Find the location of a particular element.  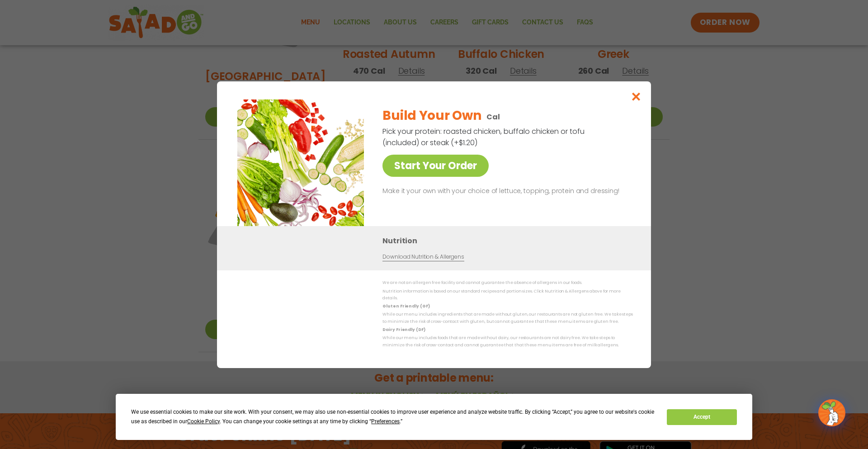

h3: Nutrition is located at coordinates (511, 241).